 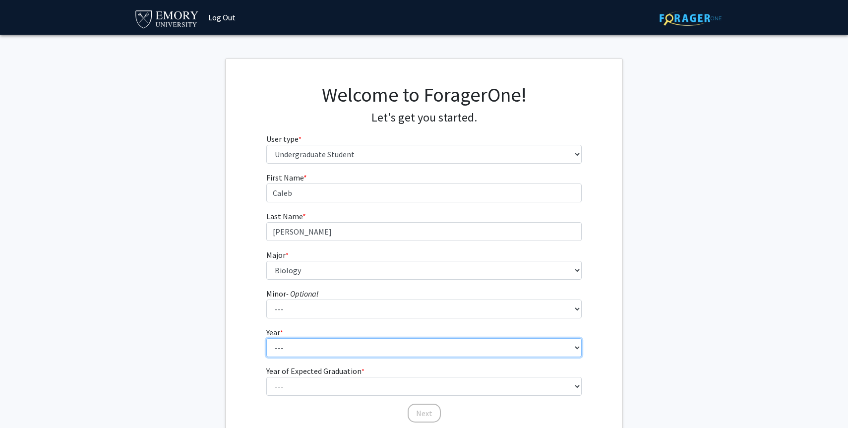 What do you see at coordinates (424, 95) in the screenshot?
I see `h1: Welcome to ForagerOne!` at bounding box center [424, 95].